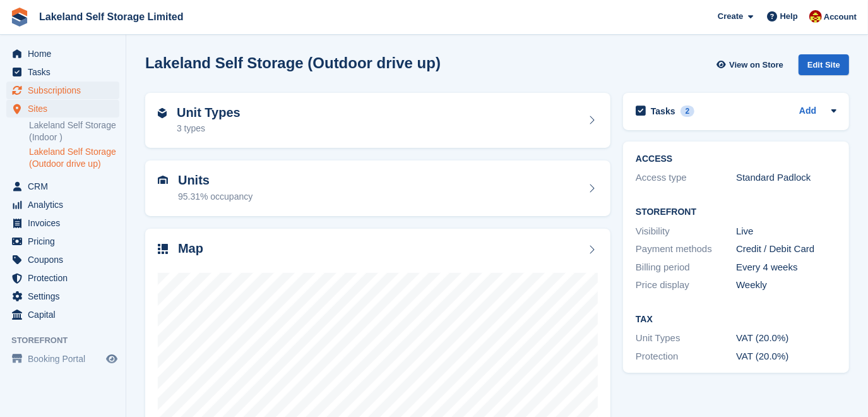  Describe the element at coordinates (191, 248) in the screenshot. I see `h2: Map` at that location.